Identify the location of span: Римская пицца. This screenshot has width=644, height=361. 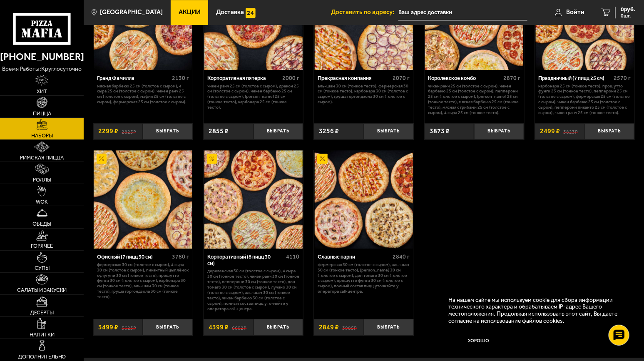
(42, 157).